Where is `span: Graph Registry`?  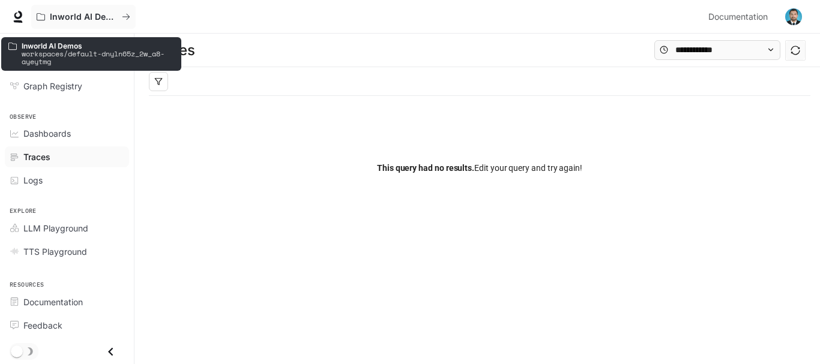 span: Graph Registry is located at coordinates (53, 86).